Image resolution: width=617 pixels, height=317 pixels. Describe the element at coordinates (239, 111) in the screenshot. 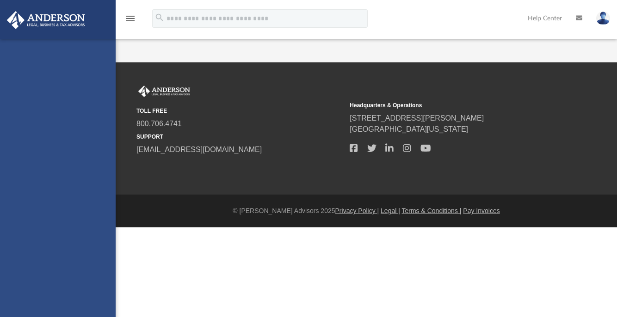

I see `small: TOLL FREE` at that location.